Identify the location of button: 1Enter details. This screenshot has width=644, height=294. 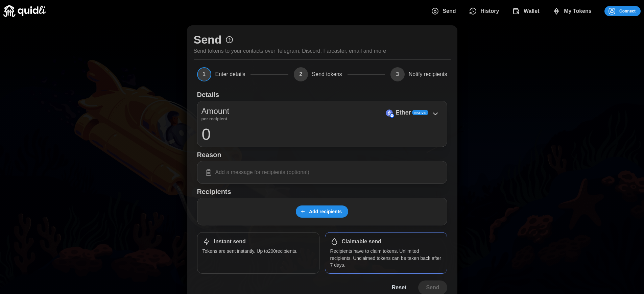
(221, 74).